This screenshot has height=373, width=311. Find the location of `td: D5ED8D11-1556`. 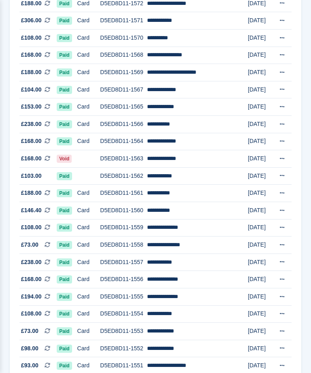

td: D5ED8D11-1556 is located at coordinates (124, 280).